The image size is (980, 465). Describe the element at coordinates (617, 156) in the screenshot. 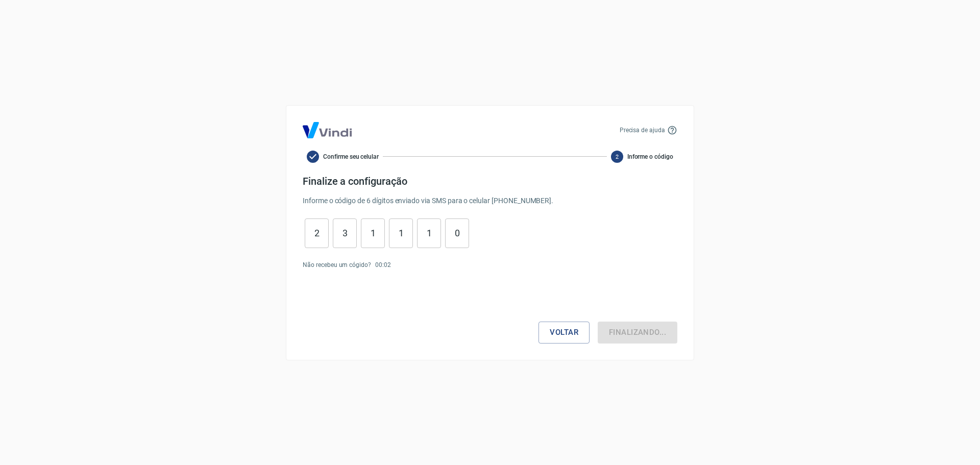

I see `text: 2` at that location.